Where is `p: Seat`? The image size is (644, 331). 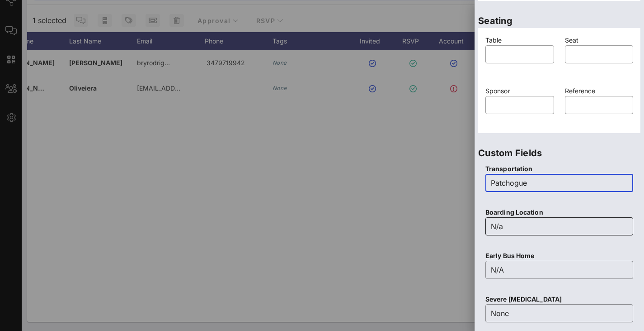
p: Seat is located at coordinates (599, 40).